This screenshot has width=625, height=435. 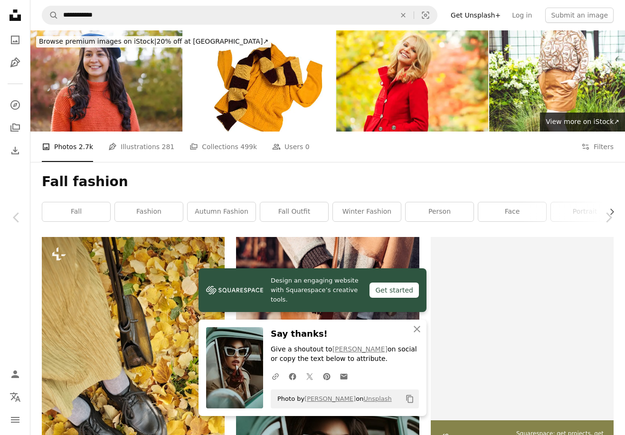 I want to click on h3: Say thanks!, so click(x=345, y=334).